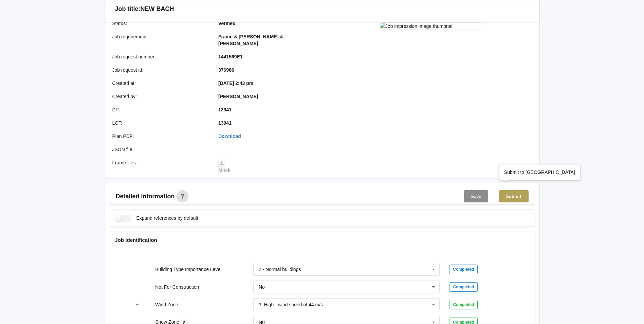  What do you see at coordinates (161, 167) in the screenshot?
I see `div: Frame files :` at bounding box center [161, 167].